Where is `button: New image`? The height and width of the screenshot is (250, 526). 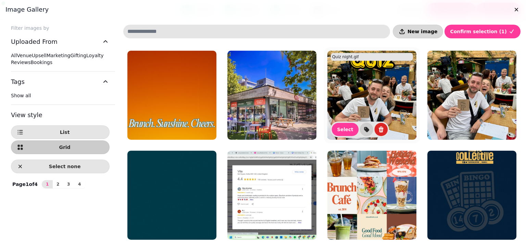 button: New image is located at coordinates (418, 31).